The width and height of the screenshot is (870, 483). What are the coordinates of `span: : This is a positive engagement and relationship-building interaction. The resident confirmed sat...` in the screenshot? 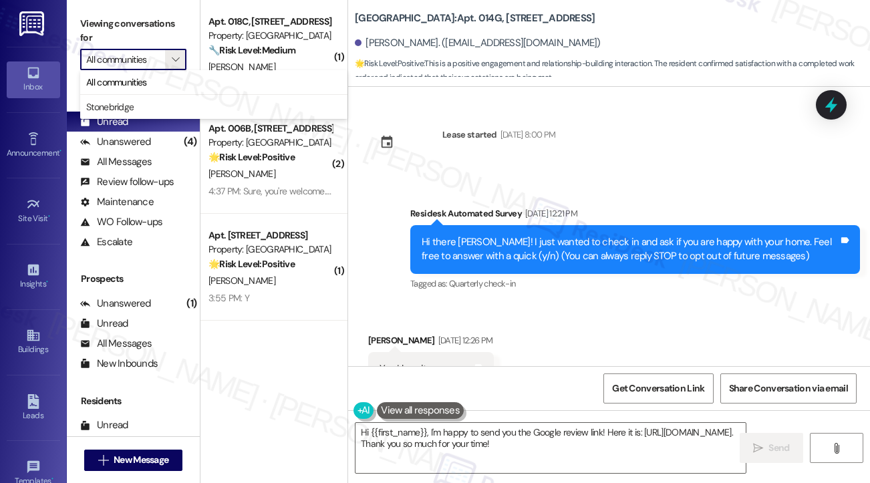 It's located at (612, 71).